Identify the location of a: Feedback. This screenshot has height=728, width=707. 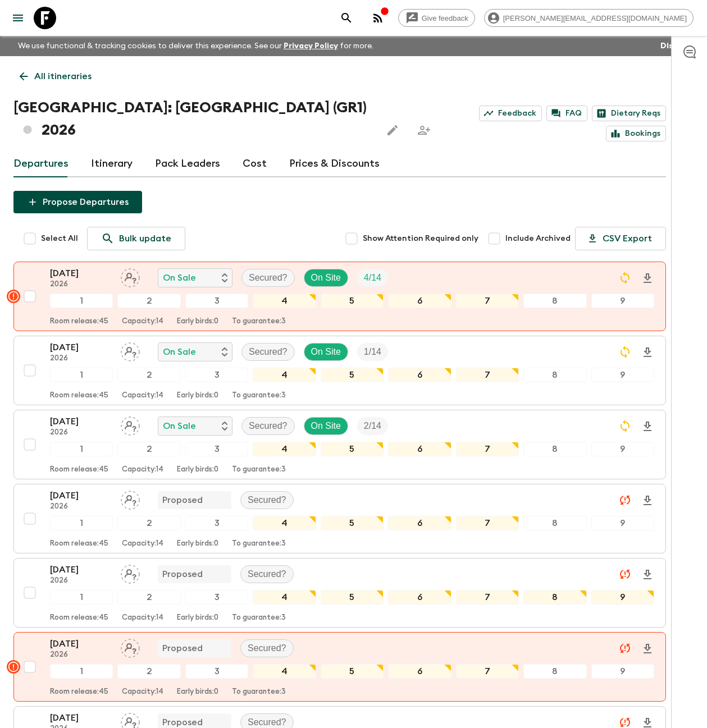
(511, 113).